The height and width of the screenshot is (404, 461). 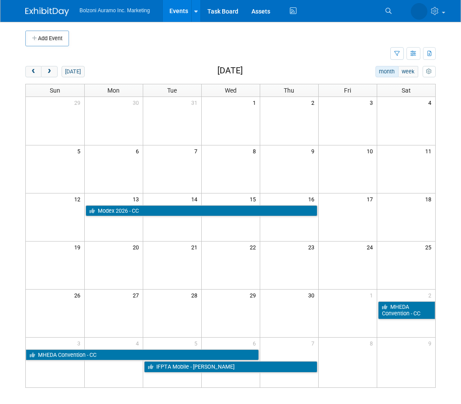 I want to click on span: 25, so click(x=430, y=247).